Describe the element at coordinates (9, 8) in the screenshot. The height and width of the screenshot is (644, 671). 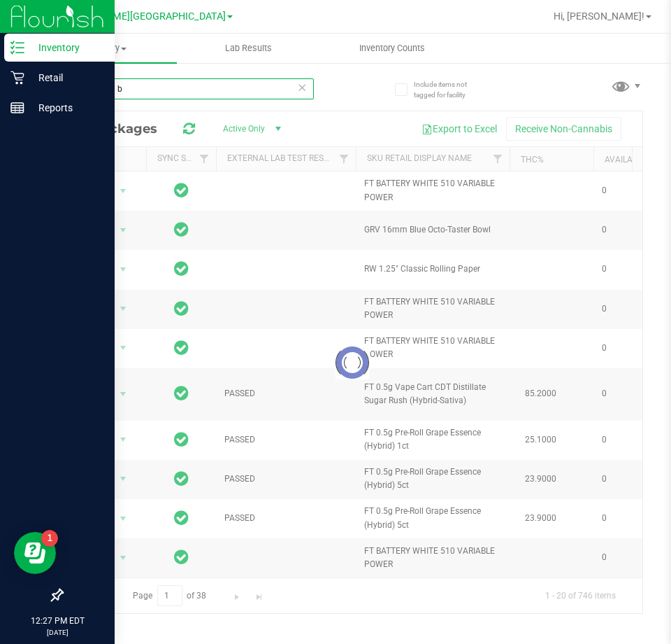
I see `span: 1` at that location.